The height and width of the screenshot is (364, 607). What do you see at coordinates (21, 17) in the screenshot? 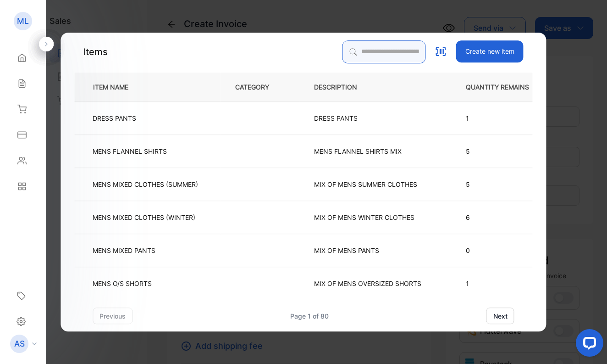
I see `button: Open LiveChat chat widget` at bounding box center [21, 17].